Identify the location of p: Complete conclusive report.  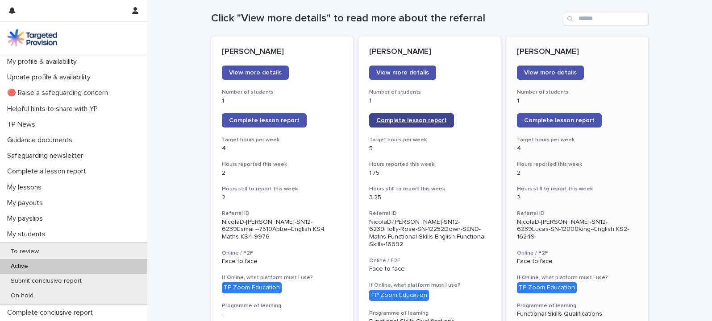
(52, 313).